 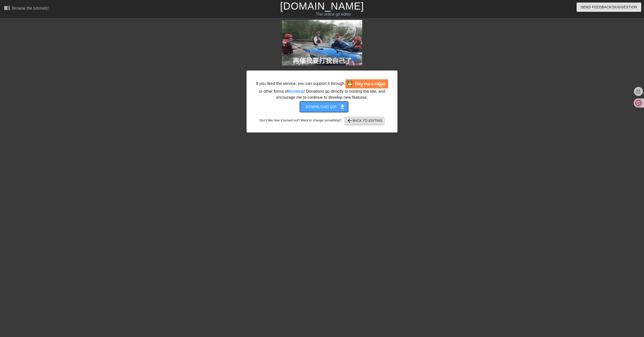 What do you see at coordinates (609, 7) in the screenshot?
I see `span: Send Feedback/Suggestion` at bounding box center [609, 7].